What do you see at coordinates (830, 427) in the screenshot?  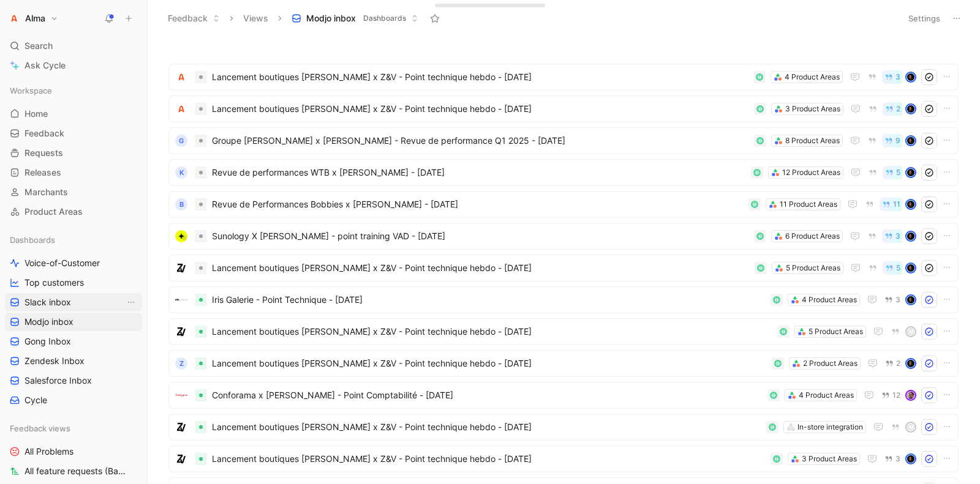 I see `div: In-store integration` at bounding box center [830, 427].